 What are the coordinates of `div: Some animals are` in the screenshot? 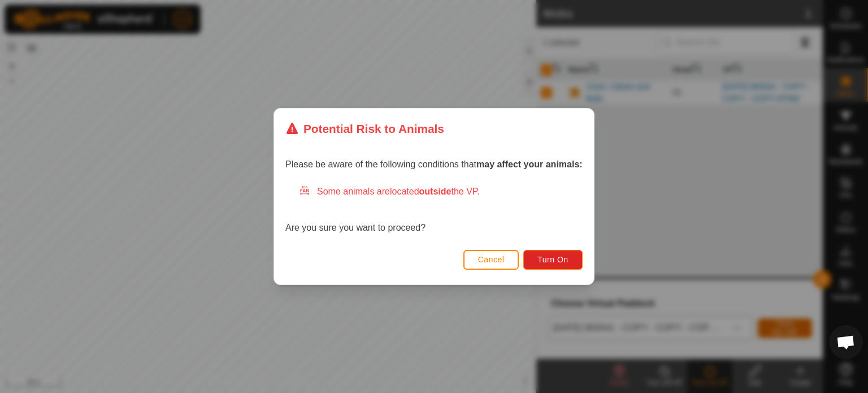 It's located at (441, 192).